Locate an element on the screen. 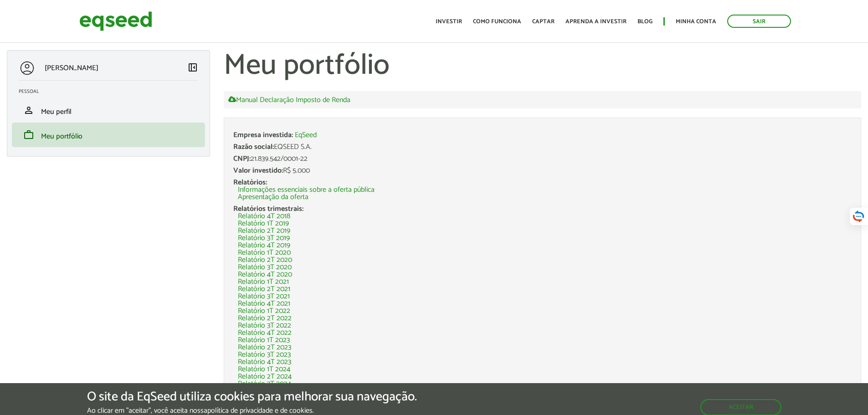 Image resolution: width=868 pixels, height=415 pixels. a: Relatório 1T 2022 is located at coordinates (264, 311).